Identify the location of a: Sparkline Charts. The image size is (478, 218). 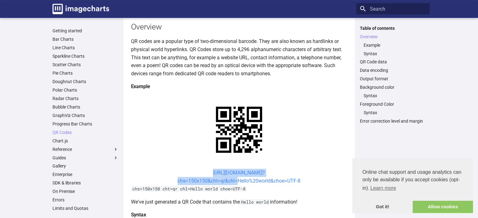
(85, 56).